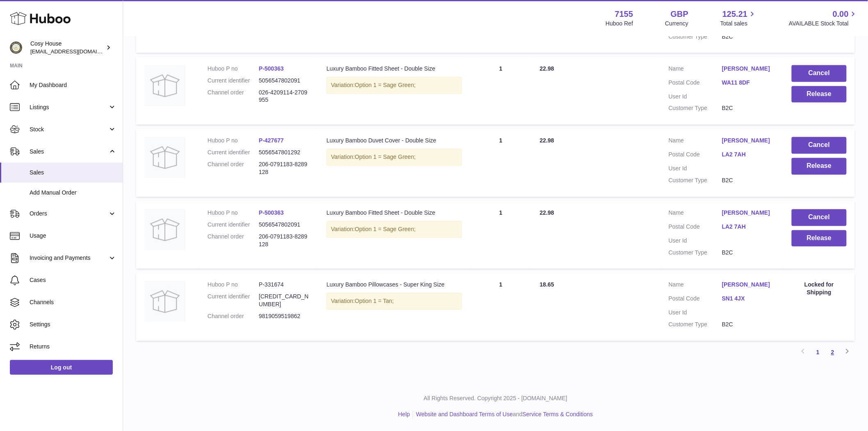 This screenshot has width=868, height=431. What do you see at coordinates (841, 14) in the screenshot?
I see `span: 0.00` at bounding box center [841, 14].